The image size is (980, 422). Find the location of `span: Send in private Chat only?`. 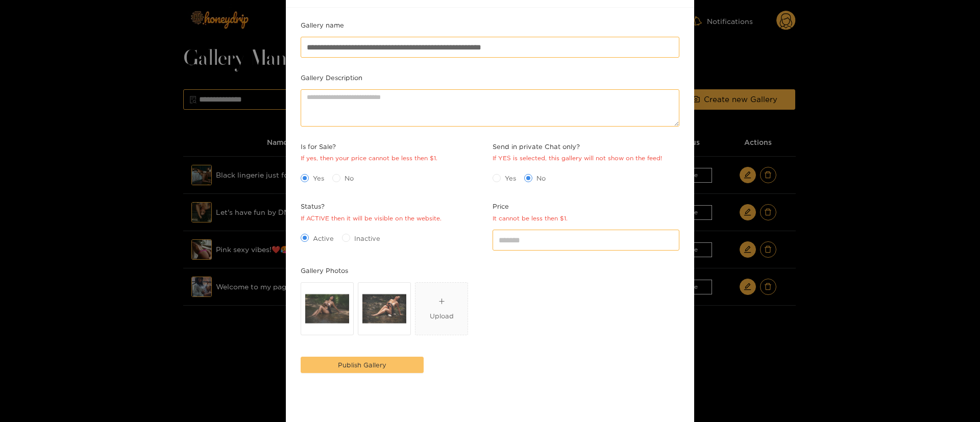

span: Send in private Chat only? is located at coordinates (577, 147).